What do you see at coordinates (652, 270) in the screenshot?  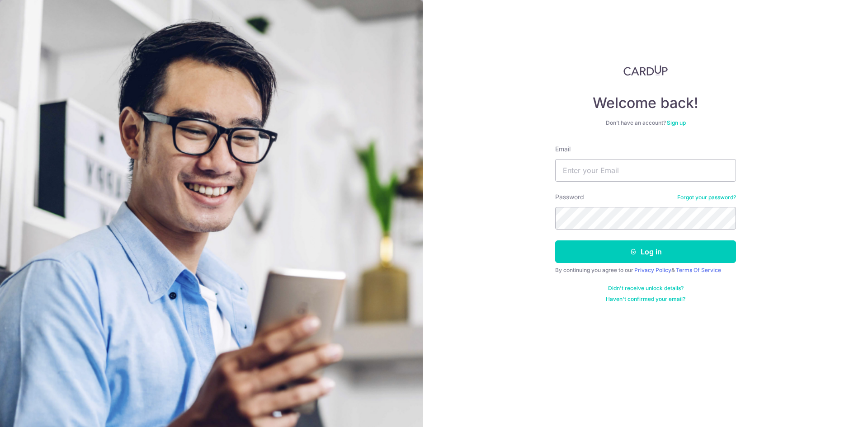 I see `a: Privacy Policy` at bounding box center [652, 270].